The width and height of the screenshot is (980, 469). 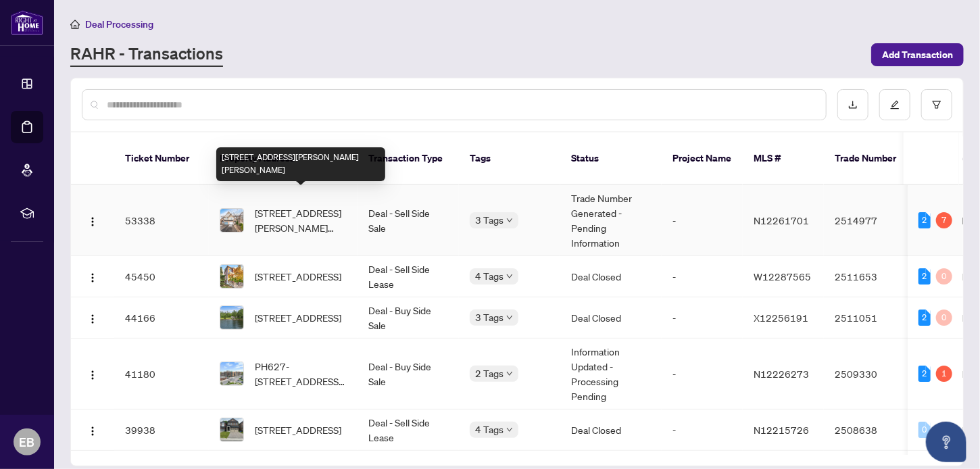 I want to click on td: 2511051, so click(x=871, y=318).